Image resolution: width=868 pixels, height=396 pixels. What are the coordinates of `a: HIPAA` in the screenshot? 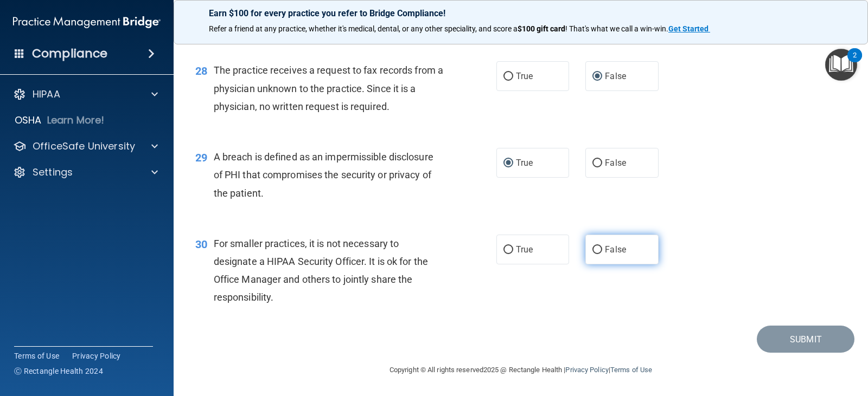 It's located at (85, 95).